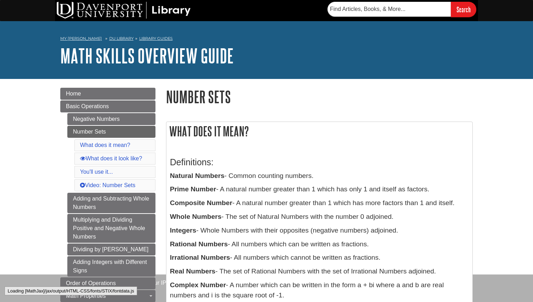  What do you see at coordinates (108, 284) in the screenshot?
I see `a: Order of Operations` at bounding box center [108, 284].